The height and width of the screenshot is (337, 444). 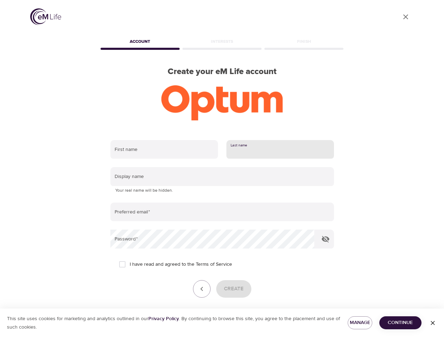 What do you see at coordinates (222, 72) in the screenshot?
I see `h2: Create your eM Life account` at bounding box center [222, 72].